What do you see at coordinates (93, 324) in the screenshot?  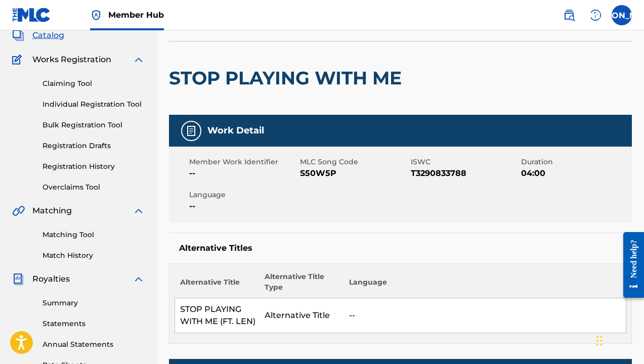 I see `a: Statements` at bounding box center [93, 324].